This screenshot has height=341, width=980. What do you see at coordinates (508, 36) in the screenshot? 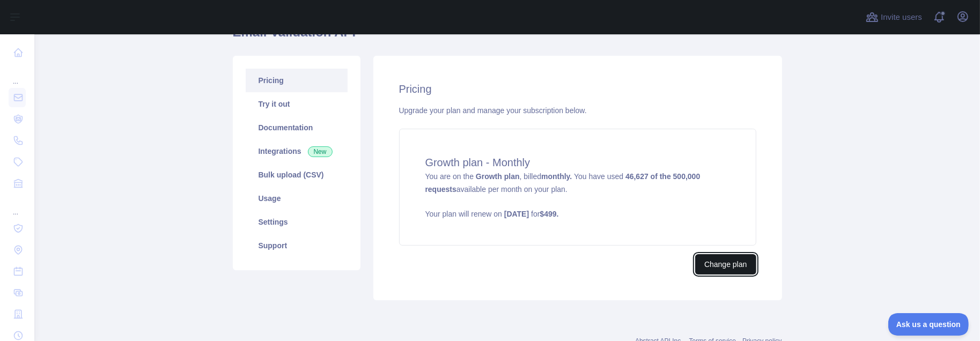
I see `h1: Email Validation API` at bounding box center [508, 36].